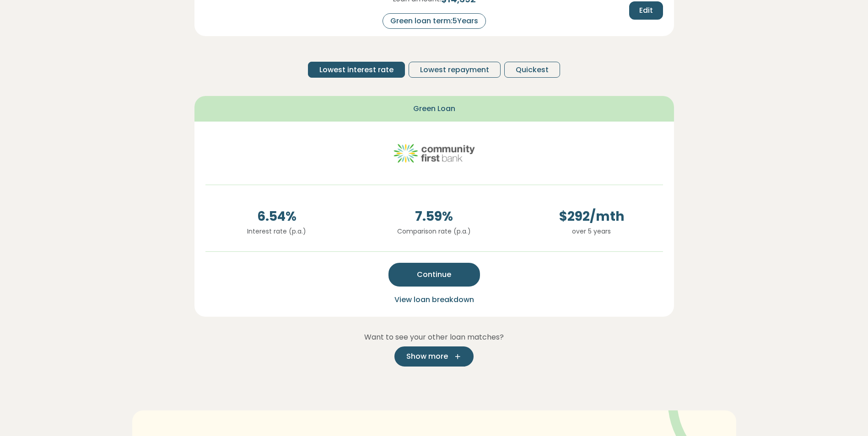 The image size is (868, 436). I want to click on span: Quickest, so click(532, 70).